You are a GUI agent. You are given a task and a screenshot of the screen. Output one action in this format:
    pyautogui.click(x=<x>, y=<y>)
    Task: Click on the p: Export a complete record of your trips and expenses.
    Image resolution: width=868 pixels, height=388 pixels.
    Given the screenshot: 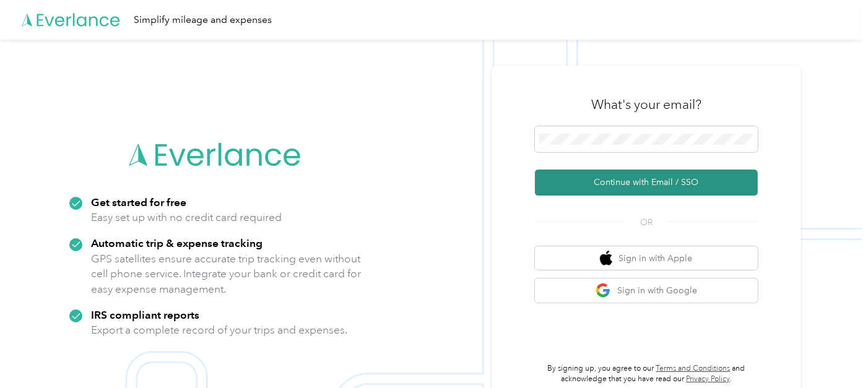 What is the action you would take?
    pyautogui.click(x=219, y=330)
    